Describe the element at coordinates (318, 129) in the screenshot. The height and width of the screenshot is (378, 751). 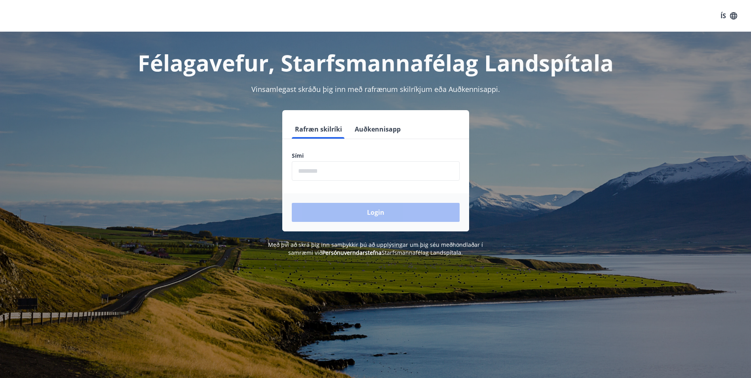
I see `button: Rafræn skilríki` at that location.